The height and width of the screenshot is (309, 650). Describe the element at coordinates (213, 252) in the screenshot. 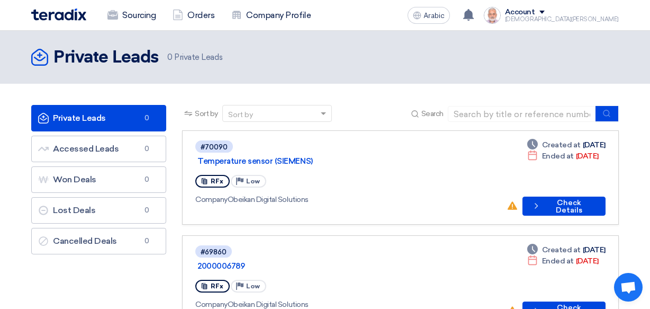

I see `font: #69860` at that location.